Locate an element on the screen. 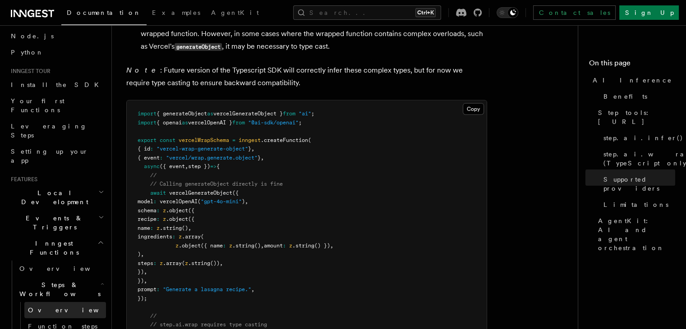 The height and width of the screenshot is (329, 686). a: Python is located at coordinates (56, 52).